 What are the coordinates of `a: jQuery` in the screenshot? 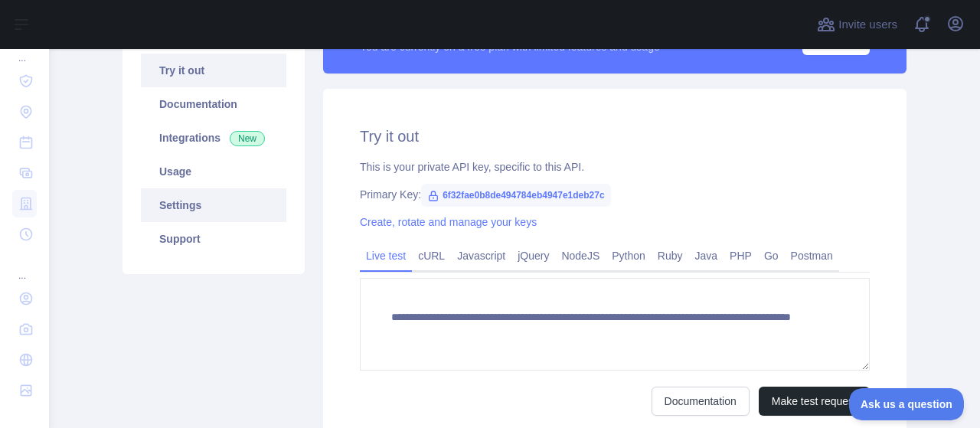 It's located at (532, 256).